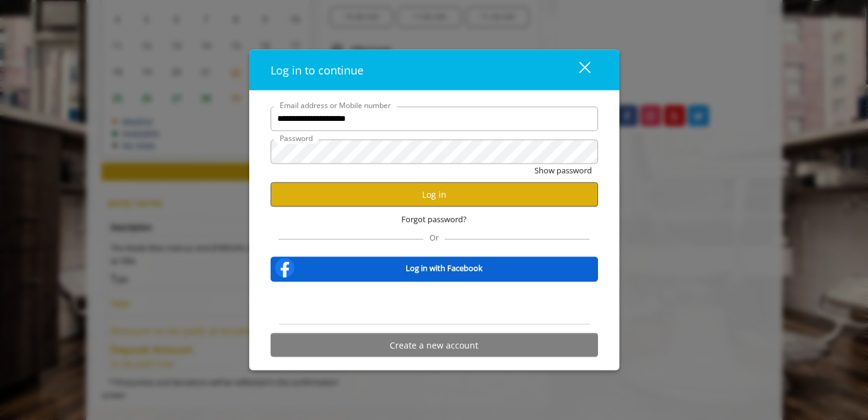 The image size is (868, 420). Describe the element at coordinates (563, 170) in the screenshot. I see `button: Show password` at that location.